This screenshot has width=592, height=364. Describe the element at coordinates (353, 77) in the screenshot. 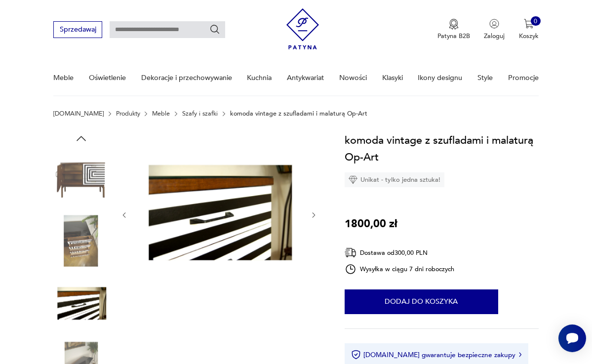

I see `a: Nowości` at that location.